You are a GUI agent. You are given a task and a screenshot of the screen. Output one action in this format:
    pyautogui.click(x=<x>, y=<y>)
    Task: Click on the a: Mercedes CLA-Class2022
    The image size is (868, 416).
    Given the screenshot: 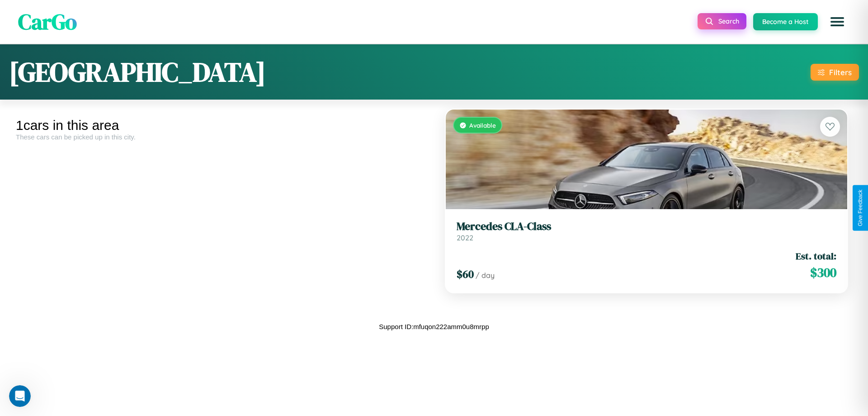 What is the action you would take?
    pyautogui.click(x=647, y=231)
    